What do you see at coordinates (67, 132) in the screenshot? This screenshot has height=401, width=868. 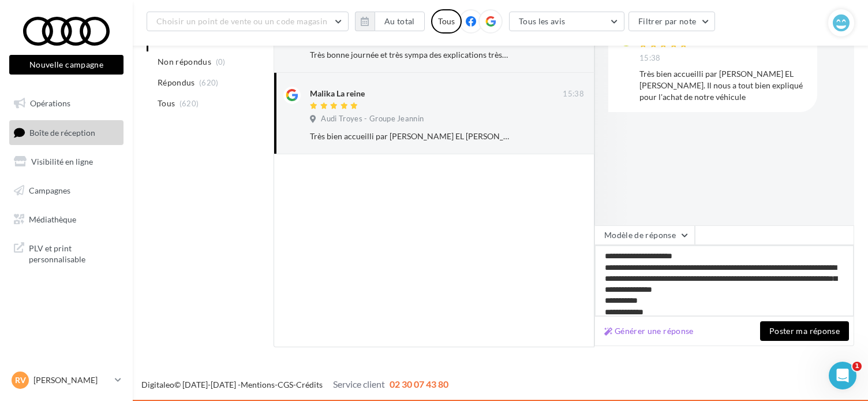 I see `a: Boîte de réception` at bounding box center [67, 132].